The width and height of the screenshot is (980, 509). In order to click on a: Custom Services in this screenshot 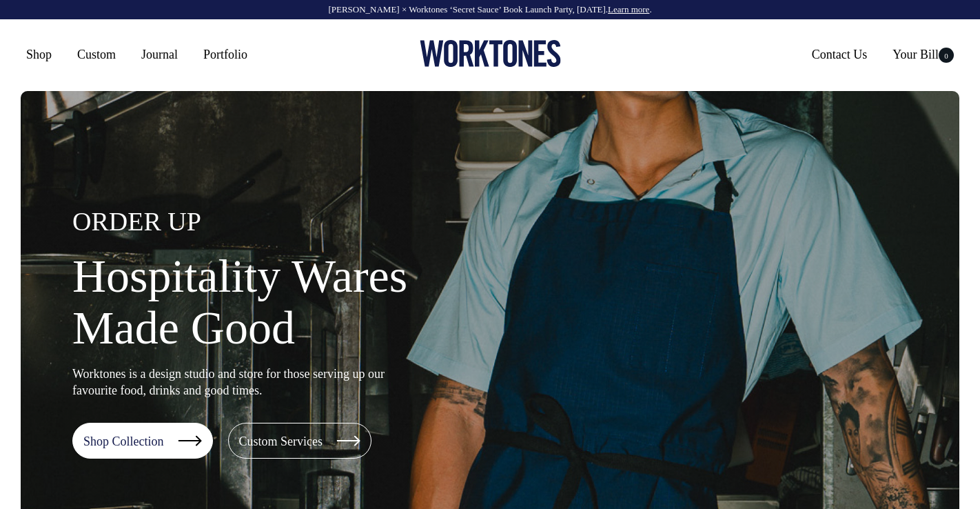, I will do `click(300, 440)`.